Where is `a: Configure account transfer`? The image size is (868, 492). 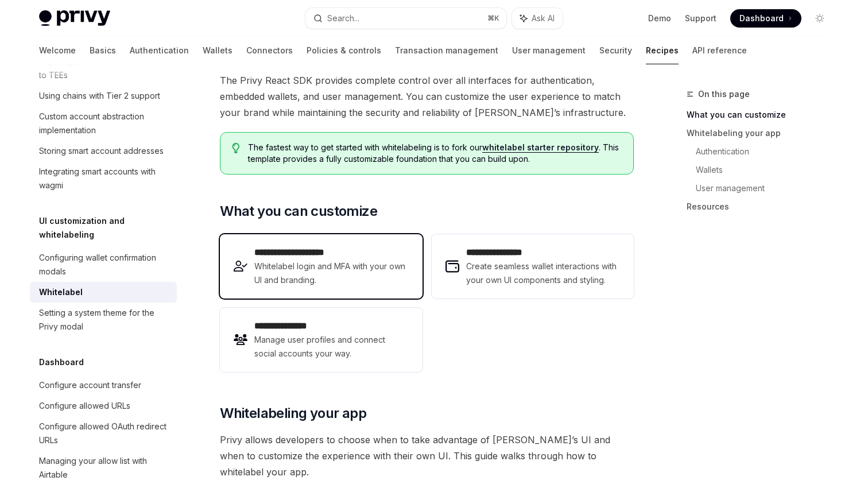 a: Configure account transfer is located at coordinates (103, 385).